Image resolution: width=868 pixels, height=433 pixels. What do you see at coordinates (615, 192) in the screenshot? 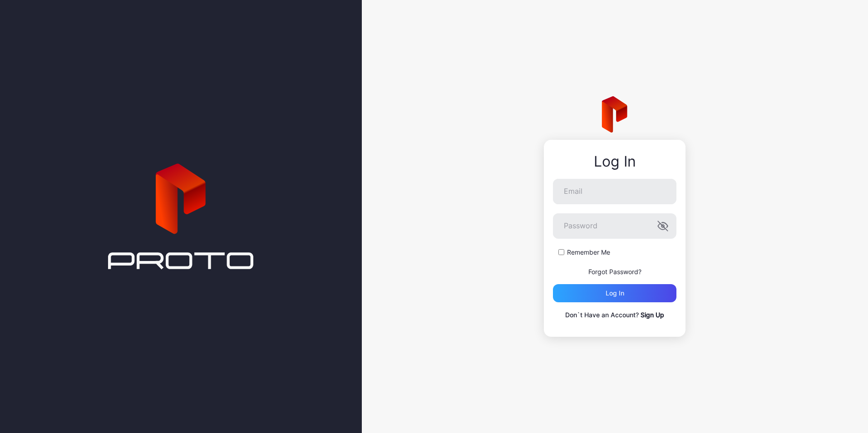
I see `input: Email` at bounding box center [615, 192].